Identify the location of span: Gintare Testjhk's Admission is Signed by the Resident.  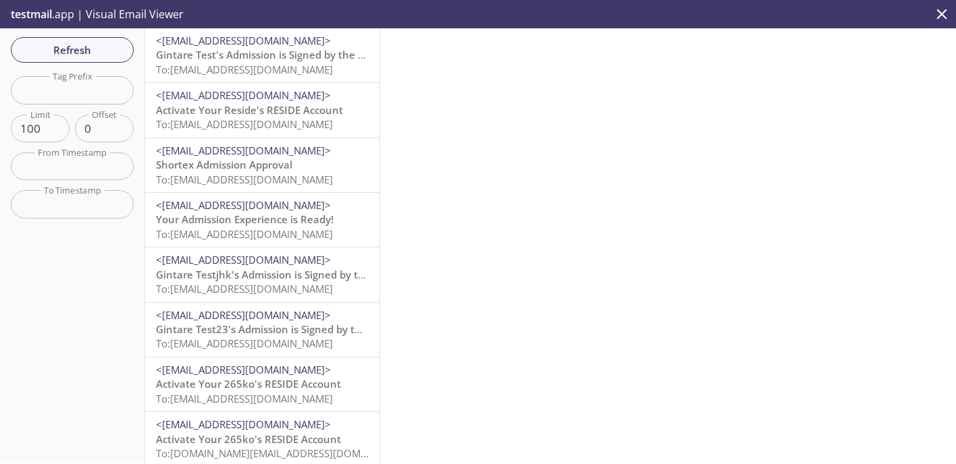
(286, 275).